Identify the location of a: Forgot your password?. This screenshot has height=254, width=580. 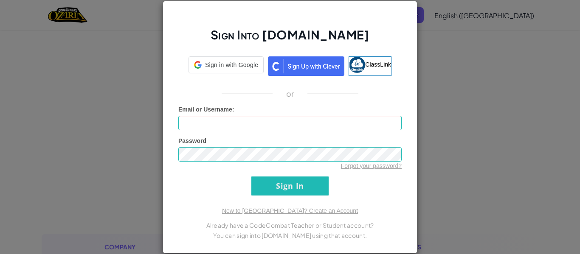
(371, 166).